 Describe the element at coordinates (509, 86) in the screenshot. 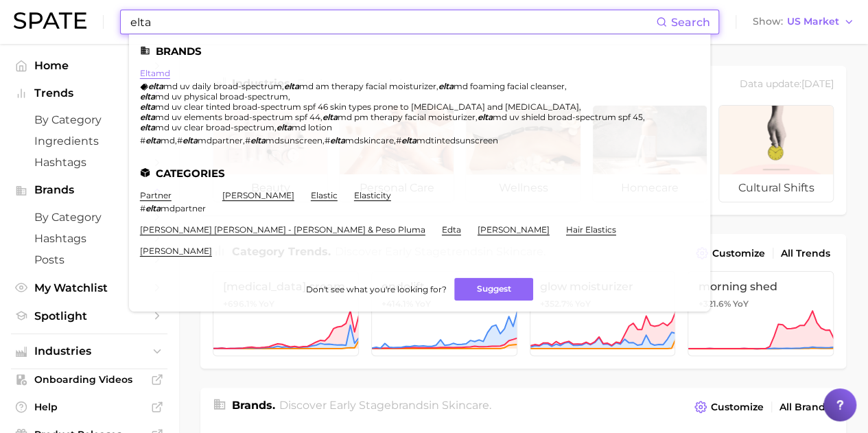

I see `span: md foaming facial cleanser` at that location.